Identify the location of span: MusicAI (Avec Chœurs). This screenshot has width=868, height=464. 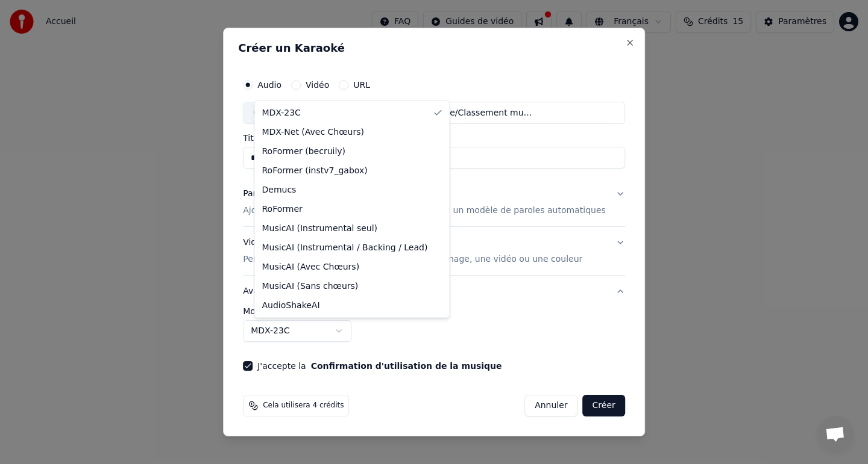
(311, 267).